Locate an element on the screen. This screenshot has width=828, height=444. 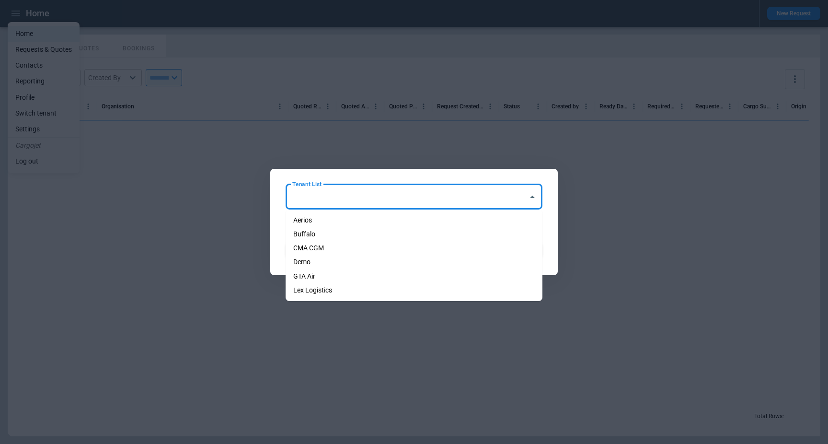
li: CMA CGM is located at coordinates (414, 248).